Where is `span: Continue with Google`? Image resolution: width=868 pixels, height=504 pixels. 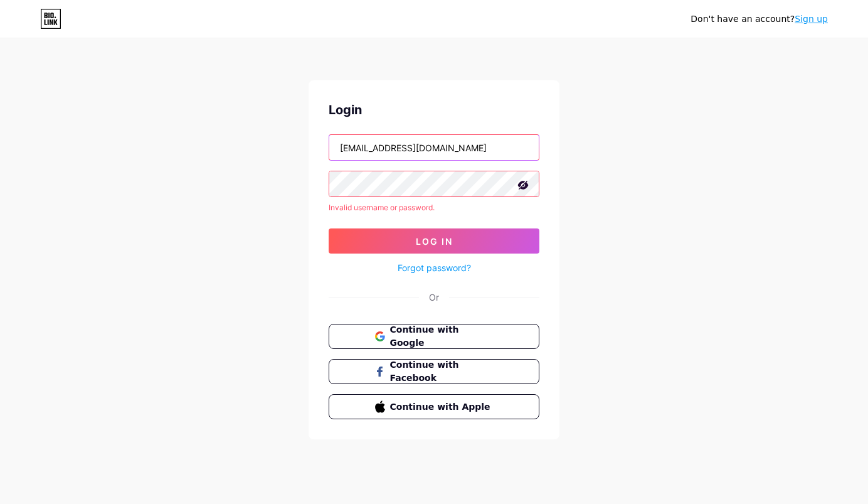
span: Continue with Google is located at coordinates (442, 336).